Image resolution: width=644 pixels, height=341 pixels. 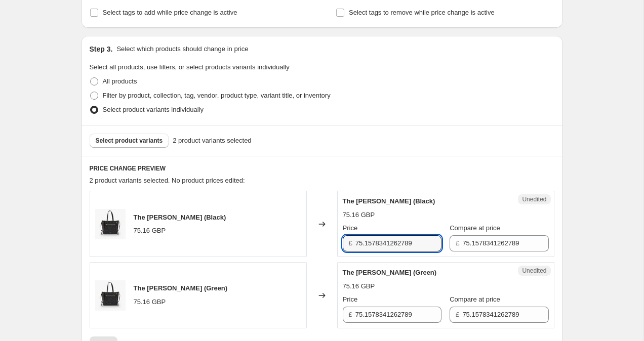 What do you see at coordinates (190, 67) in the screenshot?
I see `span: Select all products, use filters, or select products variants individually` at bounding box center [190, 67].